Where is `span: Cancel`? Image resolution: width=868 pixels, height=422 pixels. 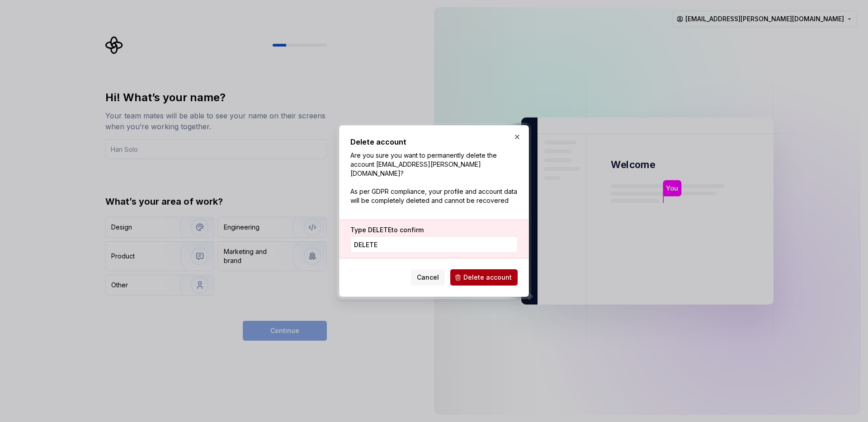 span: Cancel is located at coordinates (428, 277).